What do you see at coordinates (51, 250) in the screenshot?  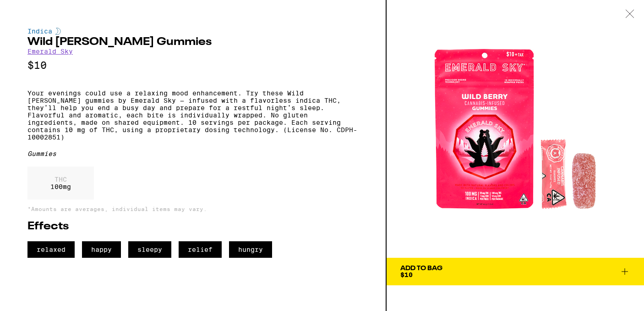 I see `span: relaxed` at bounding box center [51, 250].